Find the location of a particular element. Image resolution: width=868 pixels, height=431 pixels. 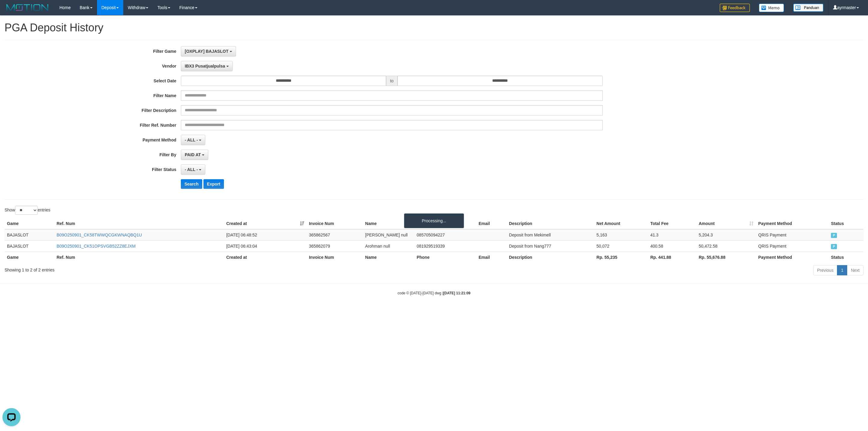

a: 1 is located at coordinates (842, 270).